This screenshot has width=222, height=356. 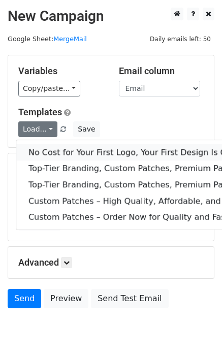 What do you see at coordinates (70, 39) in the screenshot?
I see `a: MergeMail` at bounding box center [70, 39].